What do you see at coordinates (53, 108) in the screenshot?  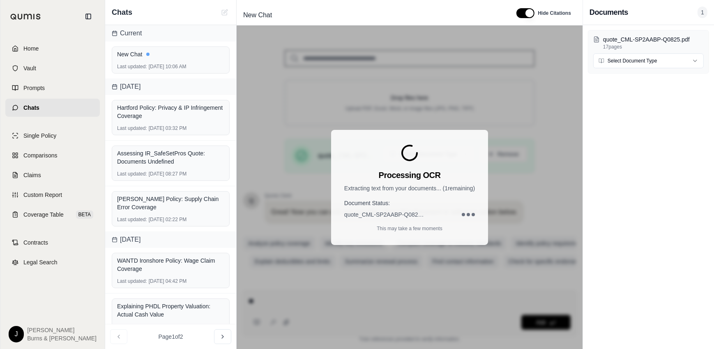 I see `a: Chats` at bounding box center [53, 108].